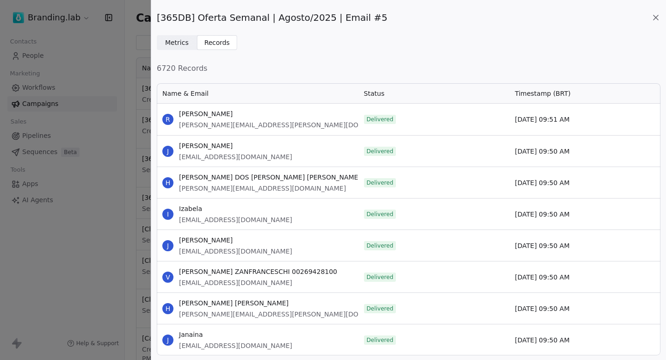 This screenshot has width=666, height=360. What do you see at coordinates (374, 93) in the screenshot?
I see `span: Status` at bounding box center [374, 93].